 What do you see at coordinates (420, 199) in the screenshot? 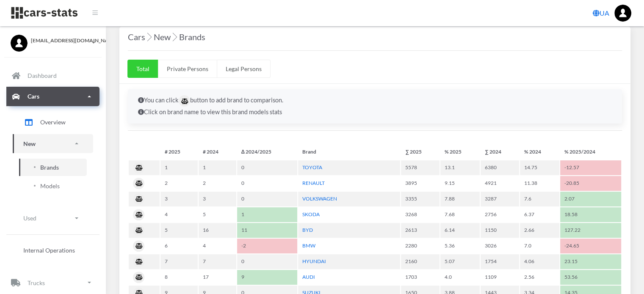
I see `td: 3355` at bounding box center [420, 199].